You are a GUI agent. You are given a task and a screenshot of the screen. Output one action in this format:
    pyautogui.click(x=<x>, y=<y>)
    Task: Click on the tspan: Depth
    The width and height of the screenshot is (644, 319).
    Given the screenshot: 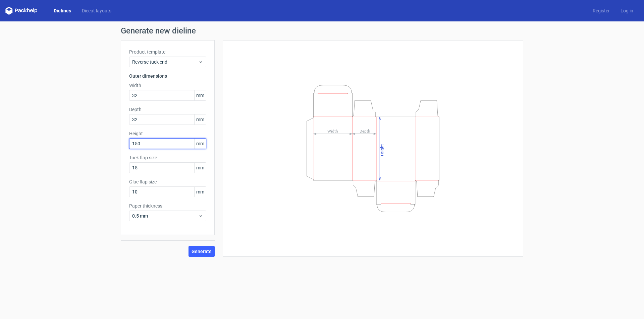 What is the action you would take?
    pyautogui.click(x=365, y=131)
    